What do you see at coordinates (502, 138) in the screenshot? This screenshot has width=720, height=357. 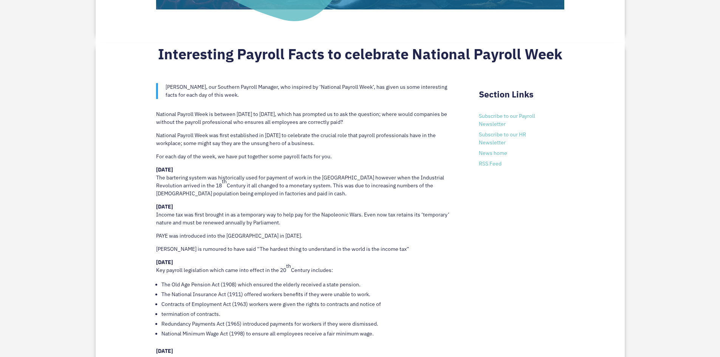 I see `a: Subscribe to our HR Newsletter` at bounding box center [502, 138].